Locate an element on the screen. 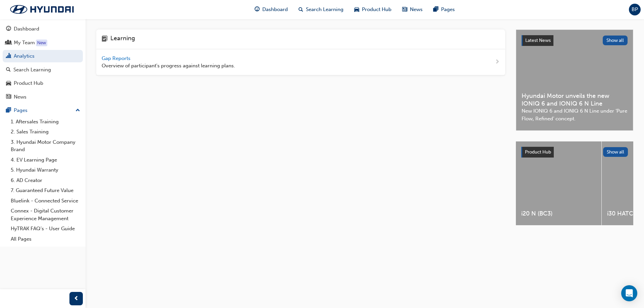 Image resolution: width=644 pixels, height=308 pixels. span: next-icon is located at coordinates (498, 62).